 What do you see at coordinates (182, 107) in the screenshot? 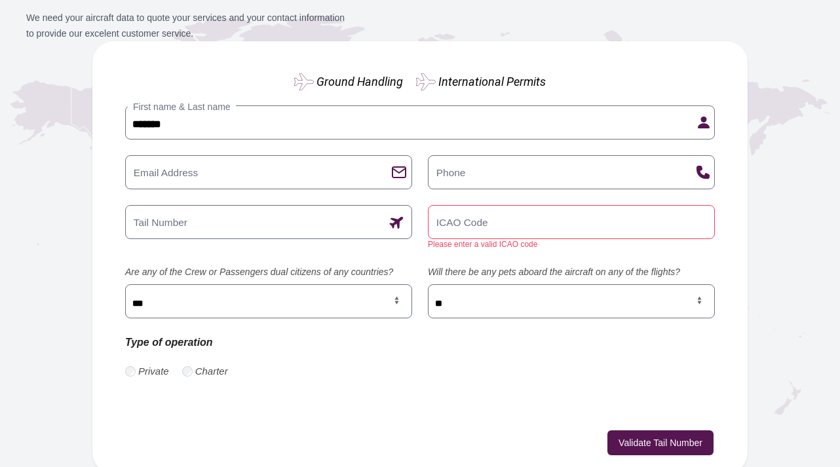
I see `label: First name & Last name` at bounding box center [182, 107].